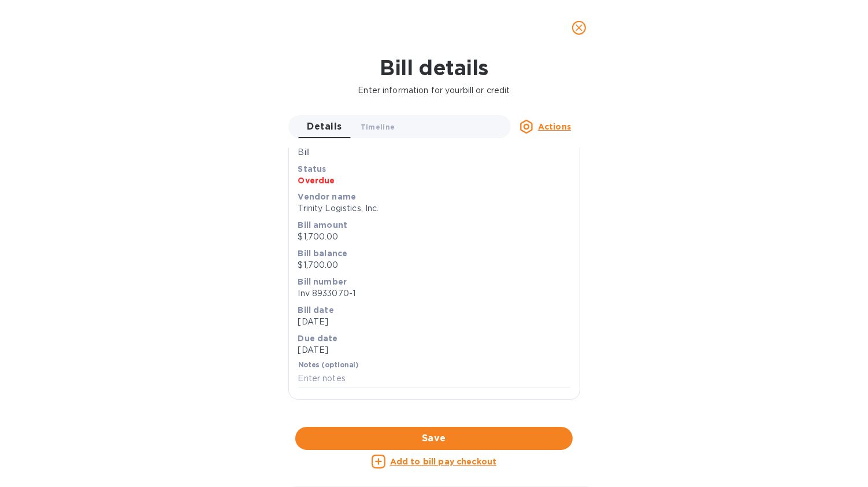 Image resolution: width=868 pixels, height=487 pixels. I want to click on button: Save, so click(434, 438).